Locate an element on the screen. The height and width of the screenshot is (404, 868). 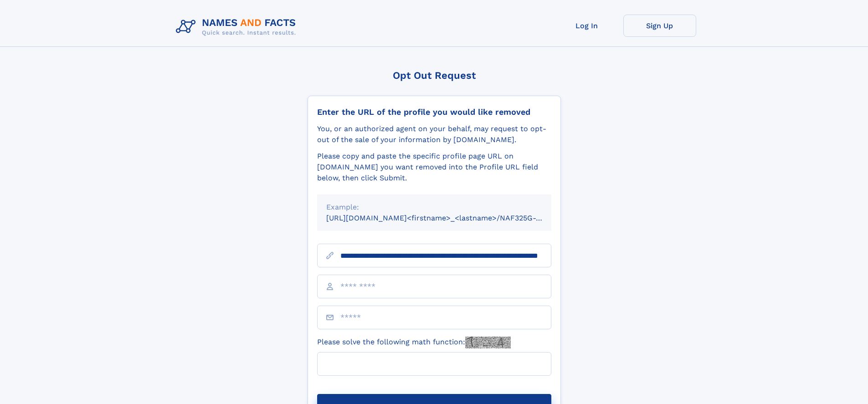
a: Log In is located at coordinates (587, 25).